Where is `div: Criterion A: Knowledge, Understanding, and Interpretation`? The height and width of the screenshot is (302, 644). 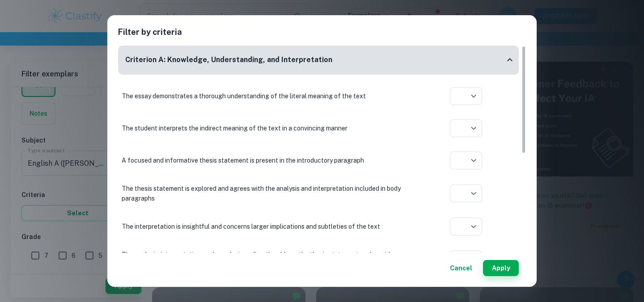 div: Criterion A: Knowledge, Understanding, and Interpretation is located at coordinates (319, 60).